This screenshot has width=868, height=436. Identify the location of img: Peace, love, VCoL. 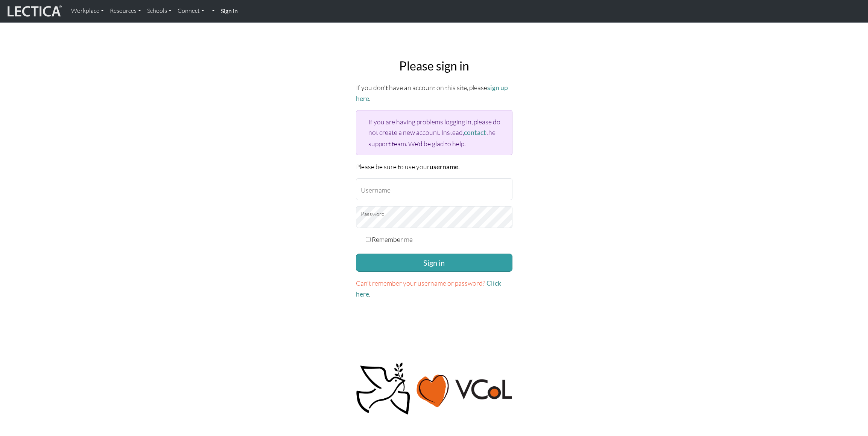
(434, 388).